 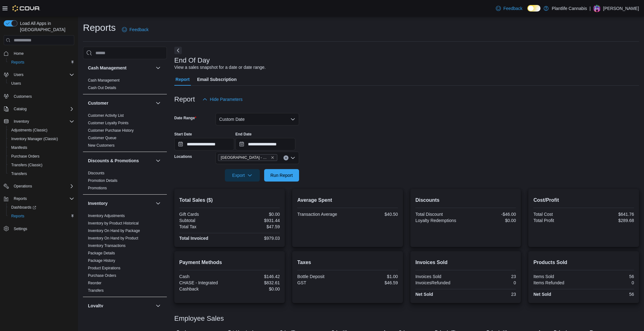 I want to click on div: Subtotal, so click(x=204, y=220).